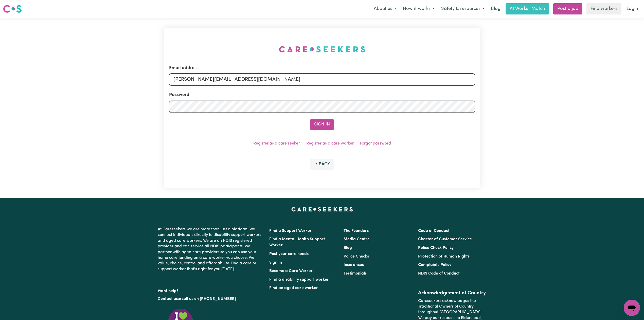 The width and height of the screenshot is (644, 320). What do you see at coordinates (179, 95) in the screenshot?
I see `label: Password` at bounding box center [179, 95].